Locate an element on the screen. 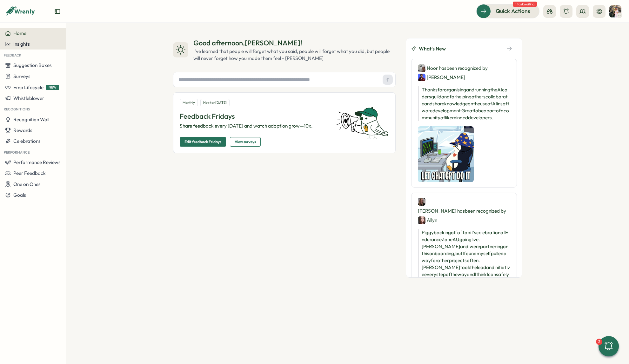 The image size is (629, 364). button: 2 is located at coordinates (608, 346).